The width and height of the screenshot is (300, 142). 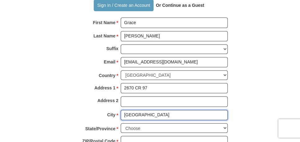 I want to click on strong: Email, so click(x=110, y=62).